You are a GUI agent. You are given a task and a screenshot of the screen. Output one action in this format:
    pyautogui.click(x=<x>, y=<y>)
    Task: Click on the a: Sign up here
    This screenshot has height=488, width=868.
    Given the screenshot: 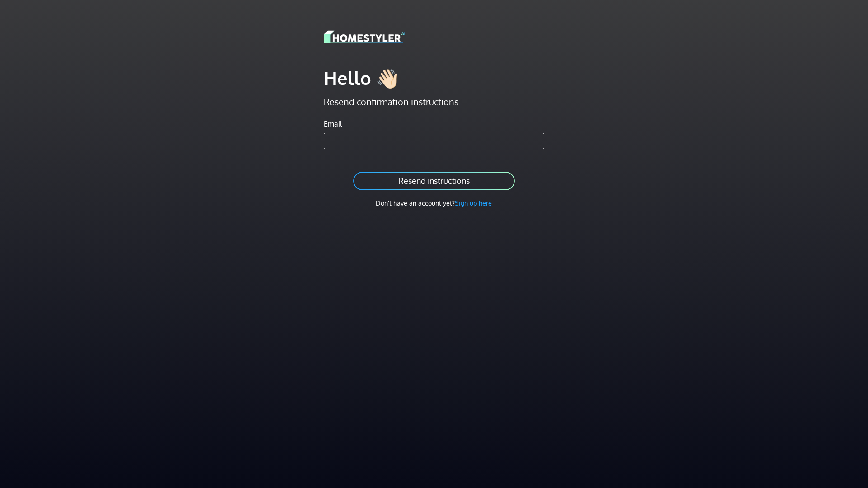 What is the action you would take?
    pyautogui.click(x=473, y=203)
    